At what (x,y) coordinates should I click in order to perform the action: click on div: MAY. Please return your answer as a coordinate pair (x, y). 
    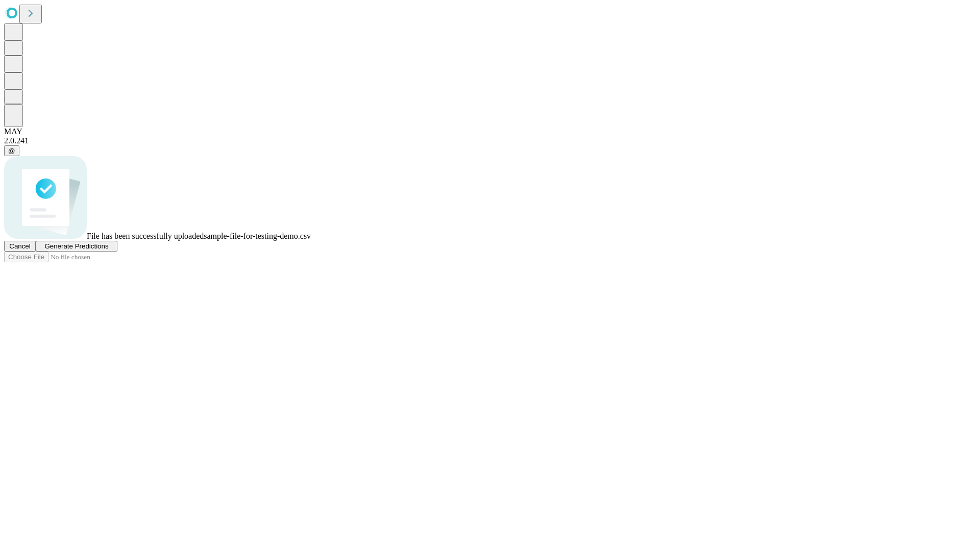
    Looking at the image, I should click on (490, 132).